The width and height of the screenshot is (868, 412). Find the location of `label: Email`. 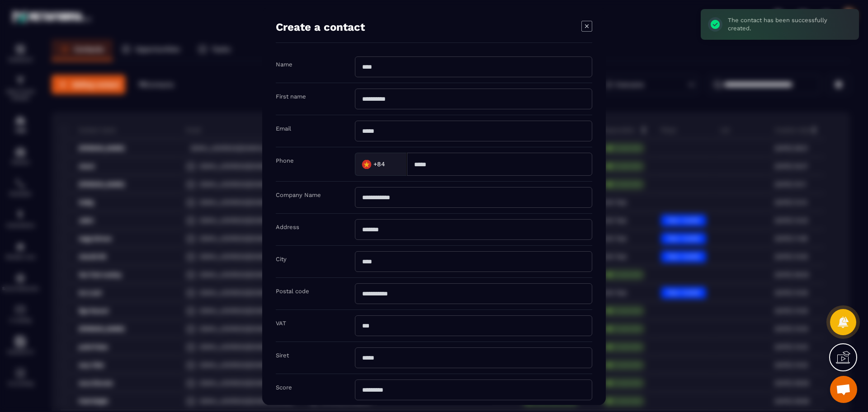

label: Email is located at coordinates (283, 128).